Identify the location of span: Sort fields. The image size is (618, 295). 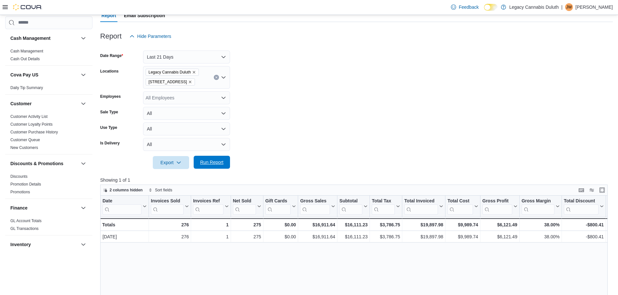
(163, 190).